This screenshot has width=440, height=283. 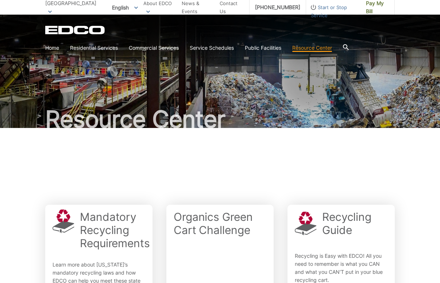 What do you see at coordinates (220, 223) in the screenshot?
I see `h2: Organics Green Cart Challenge` at bounding box center [220, 223].